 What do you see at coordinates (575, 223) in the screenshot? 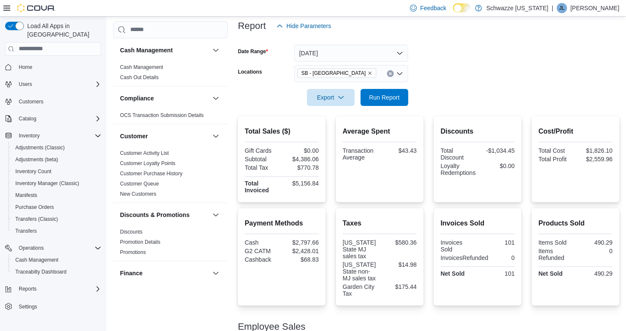
I see `h2: Products Sold` at bounding box center [575, 223].